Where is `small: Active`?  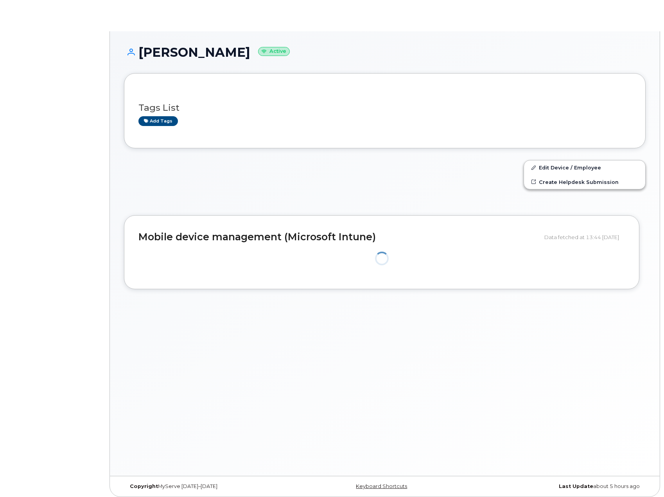
small: Active is located at coordinates (274, 51).